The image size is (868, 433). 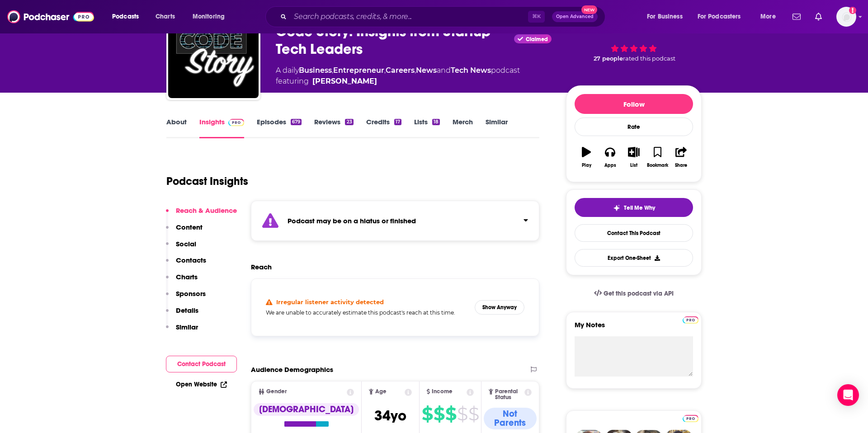 I want to click on div: Search podcasts, credits, & more..., so click(x=444, y=17).